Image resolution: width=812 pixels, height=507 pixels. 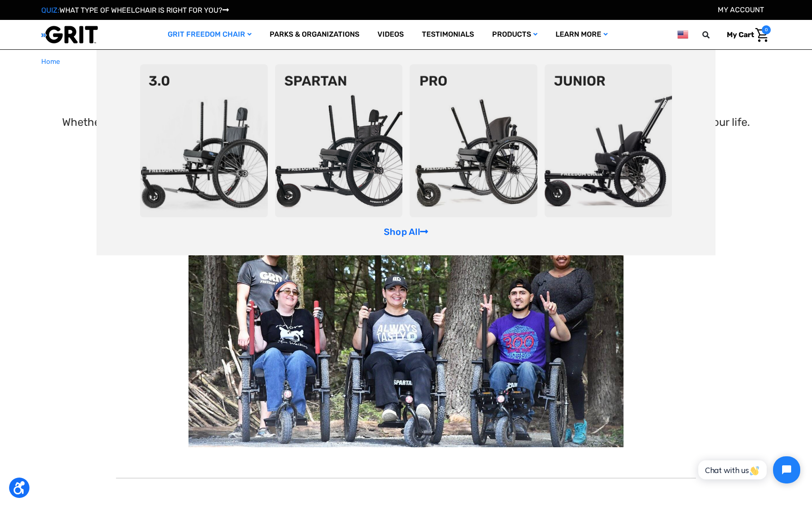 What do you see at coordinates (98, 21) in the screenshot?
I see `button: Open chat widget` at bounding box center [98, 21].